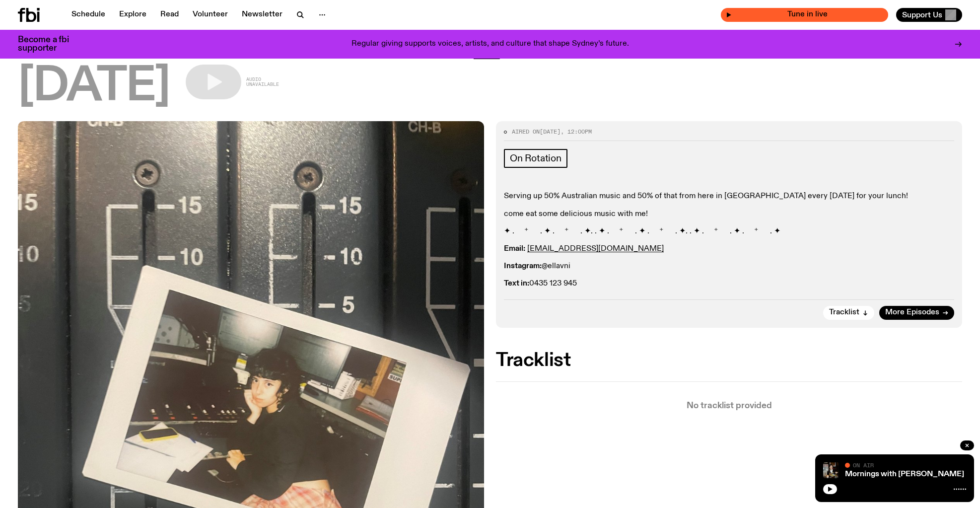  I want to click on span: Aired on, so click(526, 132).